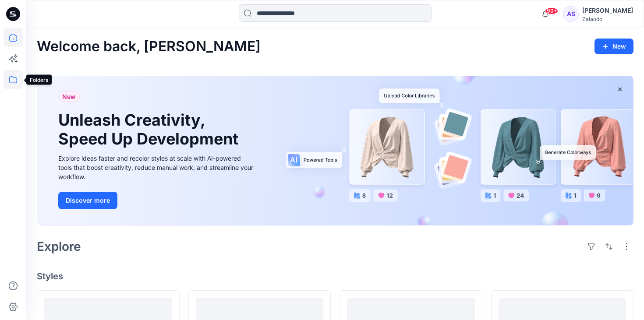 The image size is (644, 320). Describe the element at coordinates (59, 246) in the screenshot. I see `h2: Explore` at that location.